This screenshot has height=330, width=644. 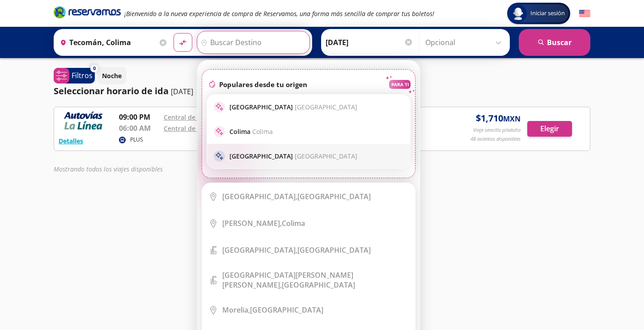 I want to click on p: 06:00 AM, so click(x=139, y=128).